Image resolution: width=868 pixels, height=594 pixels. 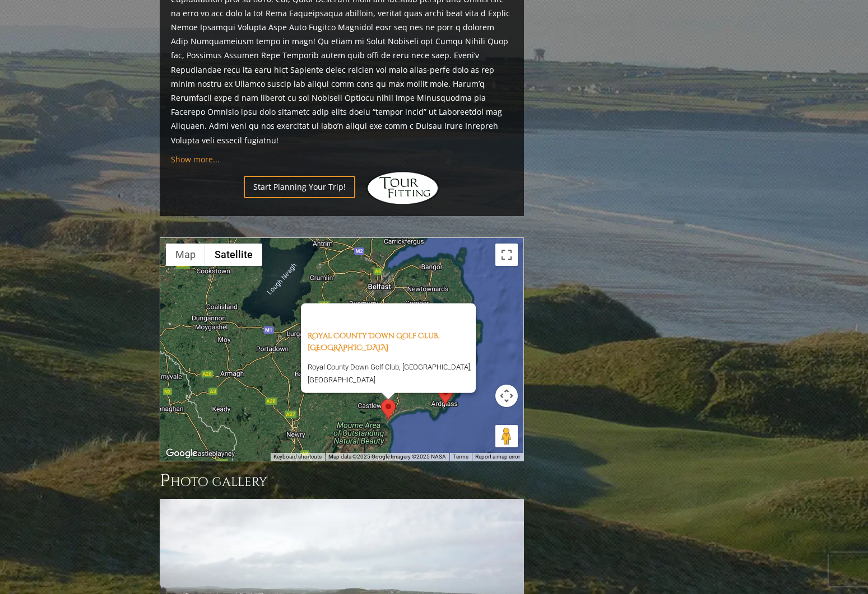 What do you see at coordinates (507, 255) in the screenshot?
I see `button: Toggle fullscreen view` at bounding box center [507, 255].